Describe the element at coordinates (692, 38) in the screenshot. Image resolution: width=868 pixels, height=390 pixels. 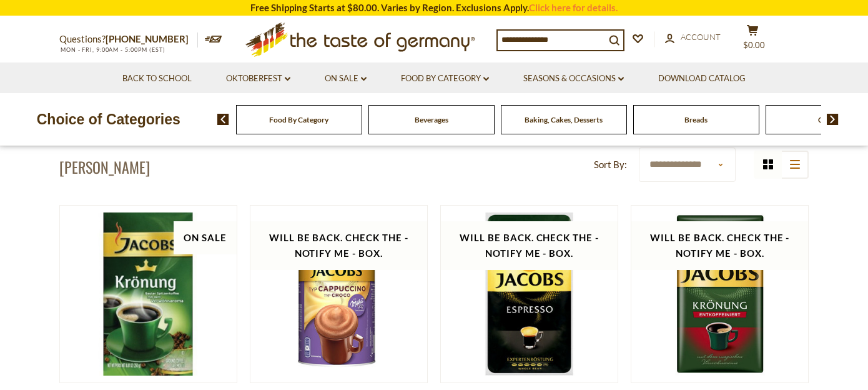
I see `a: Account` at that location.